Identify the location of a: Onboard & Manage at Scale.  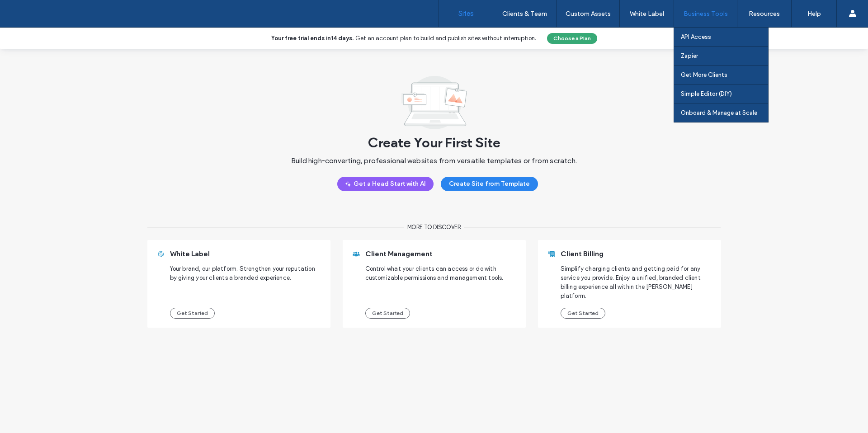
(724, 112).